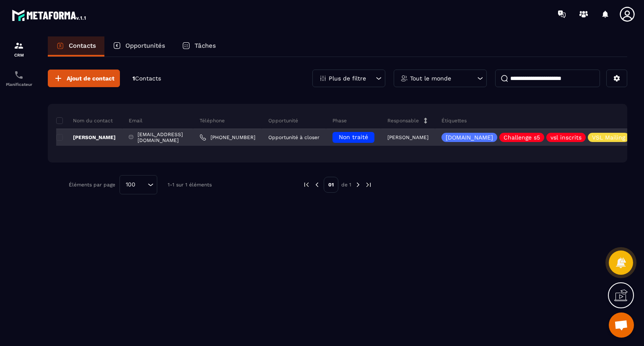 The image size is (644, 346). Describe the element at coordinates (621, 325) in the screenshot. I see `div: Ouvrir le chat` at that location.